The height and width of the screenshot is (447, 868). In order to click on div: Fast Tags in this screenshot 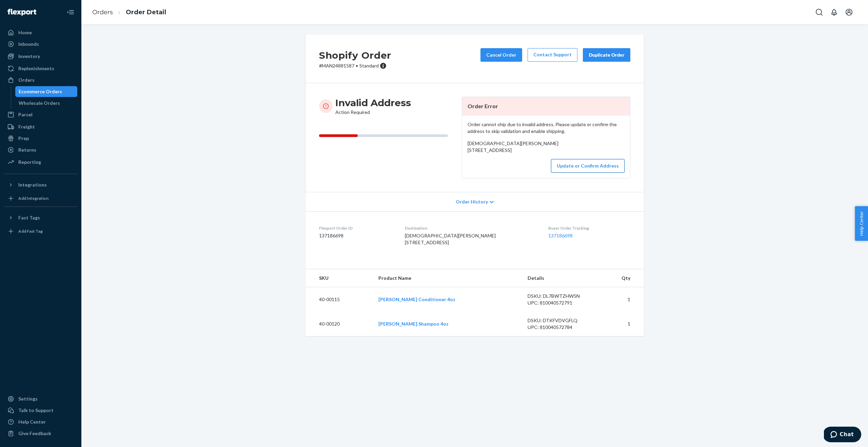, I will do `click(29, 218)`.